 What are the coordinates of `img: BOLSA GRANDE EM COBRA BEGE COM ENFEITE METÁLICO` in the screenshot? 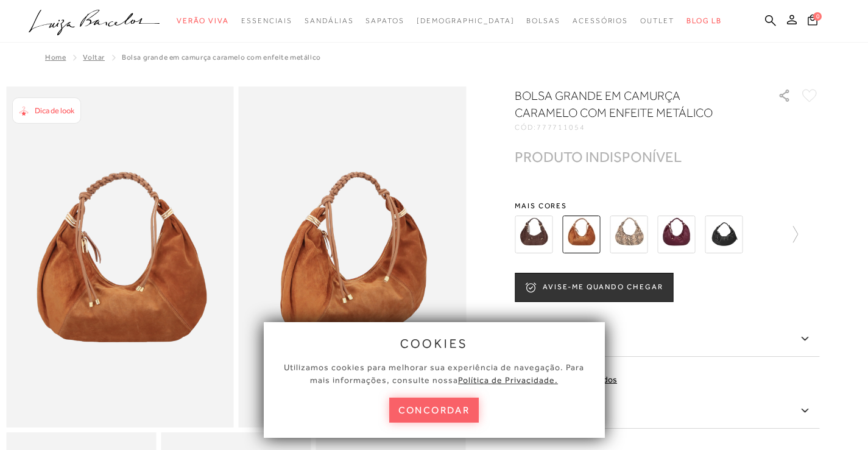 It's located at (628, 235).